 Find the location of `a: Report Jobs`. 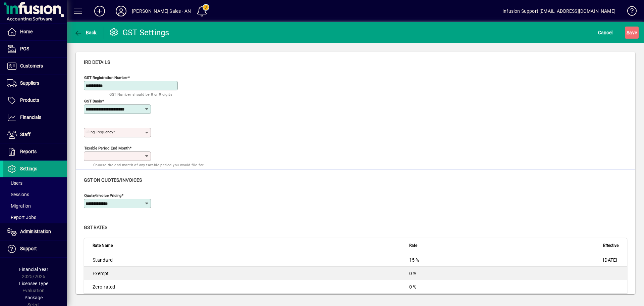

a: Report Jobs is located at coordinates (35, 217).